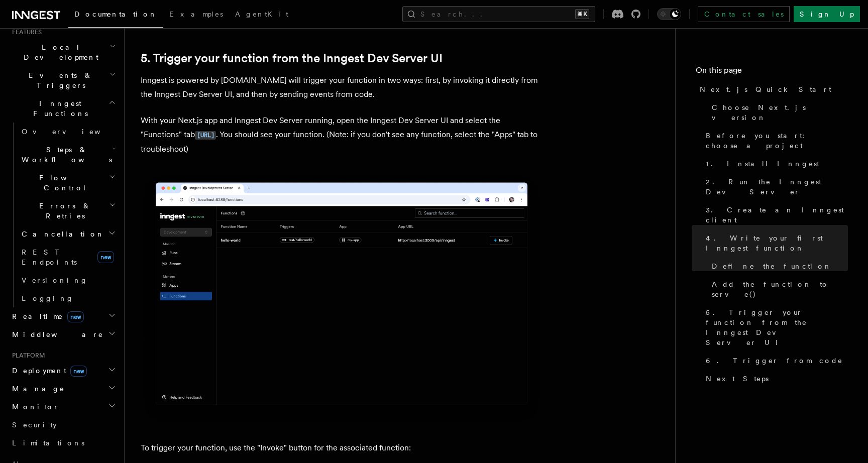 The image size is (868, 463). I want to click on span: 6. Trigger from code, so click(774, 361).